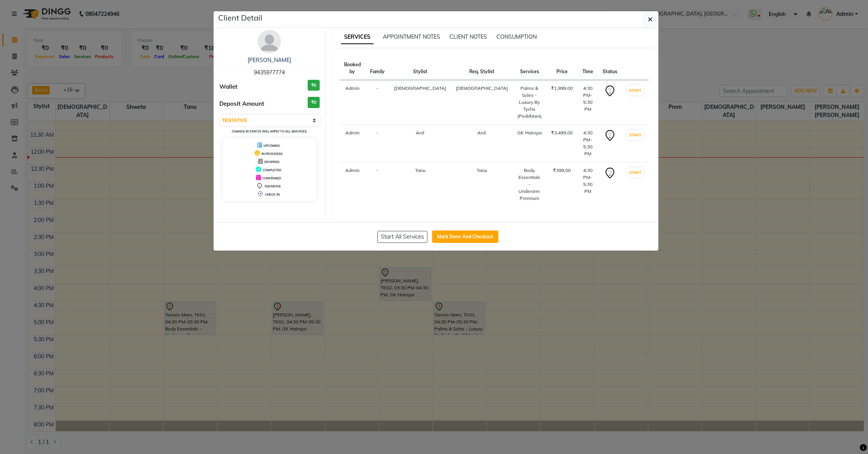 Image resolution: width=868 pixels, height=454 pixels. What do you see at coordinates (610, 68) in the screenshot?
I see `th: Status` at bounding box center [610, 68].